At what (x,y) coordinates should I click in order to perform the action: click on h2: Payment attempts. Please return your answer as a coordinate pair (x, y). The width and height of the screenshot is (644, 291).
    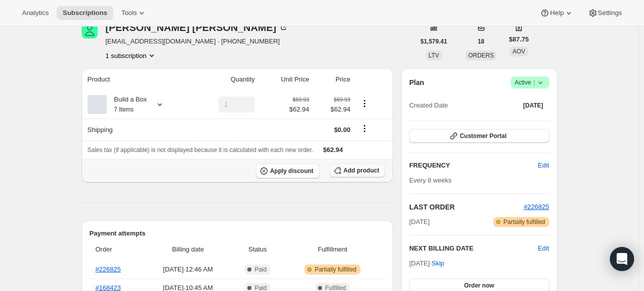
    Looking at the image, I should click on (238, 234).